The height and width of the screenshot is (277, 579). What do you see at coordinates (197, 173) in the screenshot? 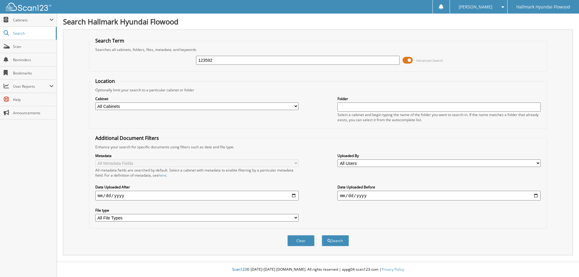
I see `div: All metadata fields are searched by default. Select a cabinet with metadata to enable filtering b...` at bounding box center [197, 173].